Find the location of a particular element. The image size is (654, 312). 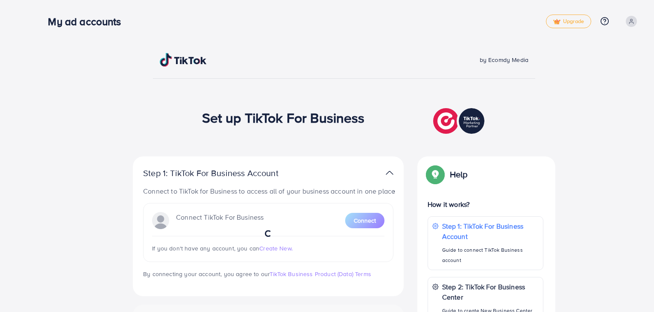

img: Popup guide is located at coordinates (435, 174).